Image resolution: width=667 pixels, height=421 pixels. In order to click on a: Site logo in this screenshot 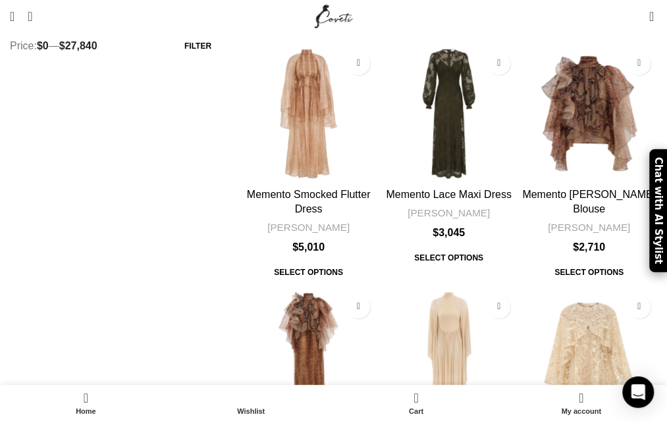, I will do `click(333, 15)`.